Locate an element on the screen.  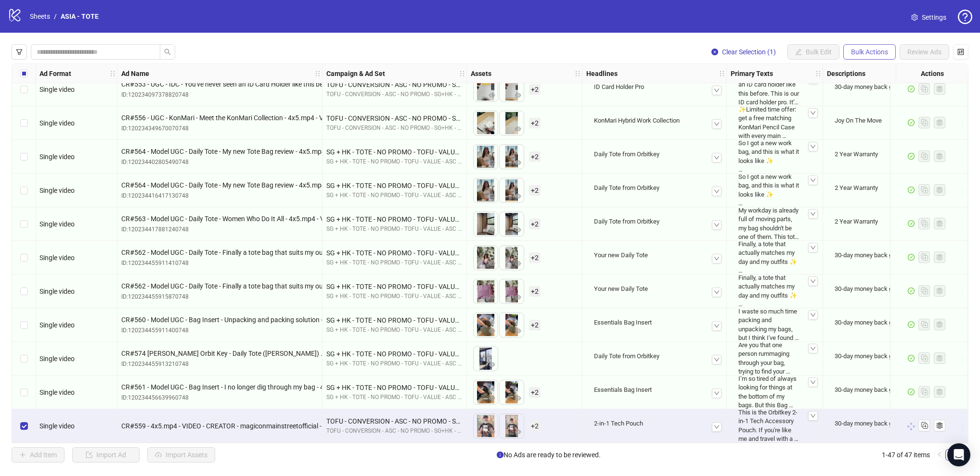
div: ID: 120234455913210748 is located at coordinates (220, 364).